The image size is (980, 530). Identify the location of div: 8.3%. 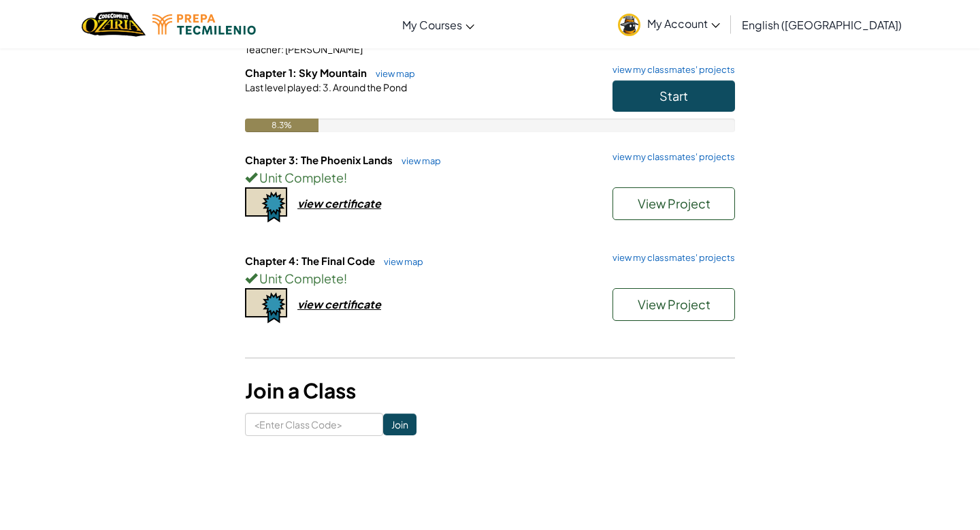
(282, 126).